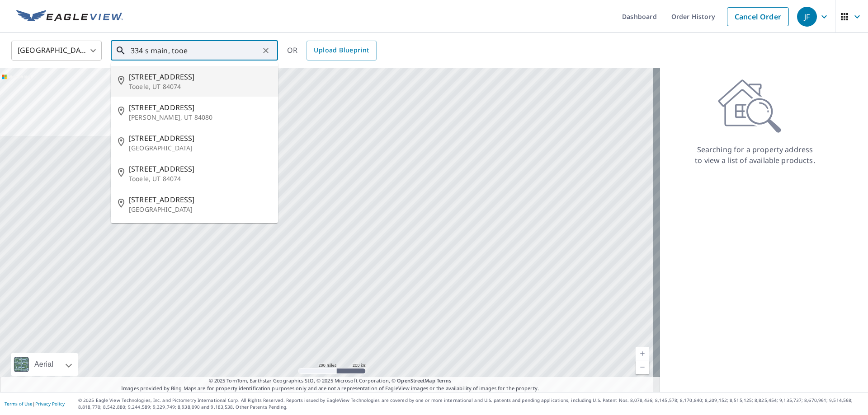 The image size is (868, 415). I want to click on a: Current Level 5, Zoom In, so click(642, 354).